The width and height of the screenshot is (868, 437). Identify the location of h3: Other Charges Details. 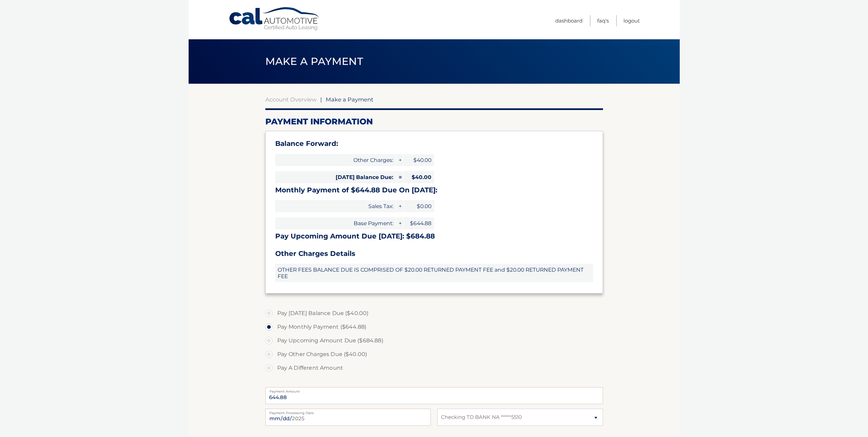
(434, 254).